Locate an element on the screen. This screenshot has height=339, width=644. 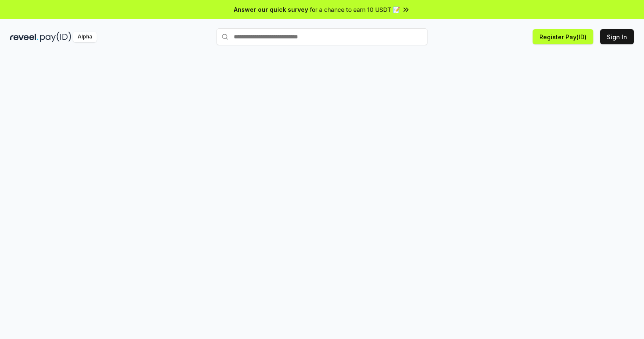
img: pay_id is located at coordinates (56, 37).